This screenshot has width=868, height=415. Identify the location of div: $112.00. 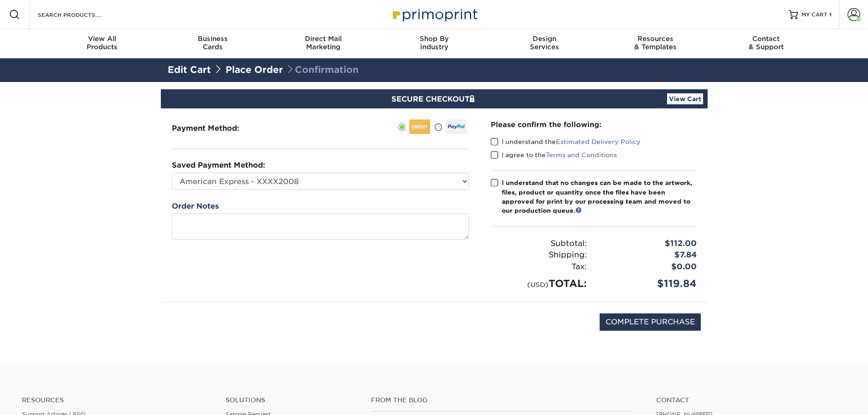
(648, 244).